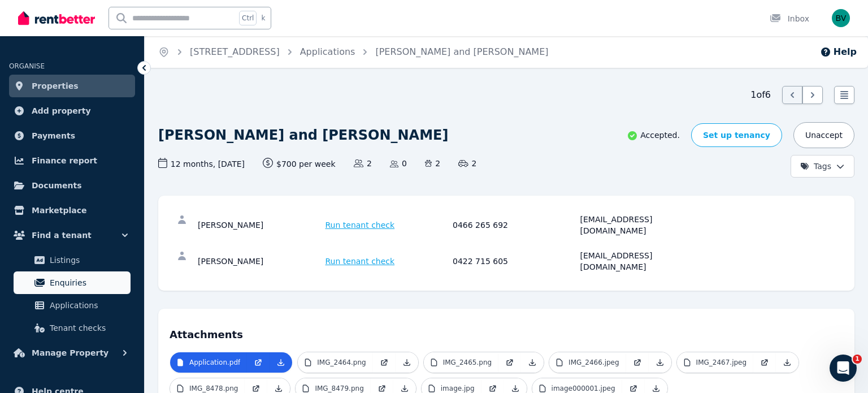  What do you see at coordinates (299, 163) in the screenshot?
I see `span: $700 per week` at bounding box center [299, 163].